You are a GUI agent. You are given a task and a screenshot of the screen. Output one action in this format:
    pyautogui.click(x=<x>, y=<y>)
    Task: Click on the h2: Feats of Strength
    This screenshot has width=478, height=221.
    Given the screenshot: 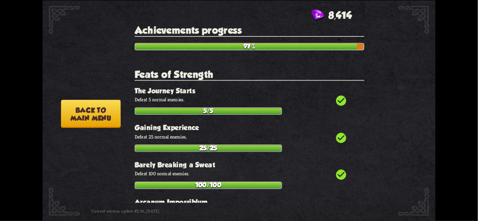 What is the action you would take?
    pyautogui.click(x=249, y=75)
    